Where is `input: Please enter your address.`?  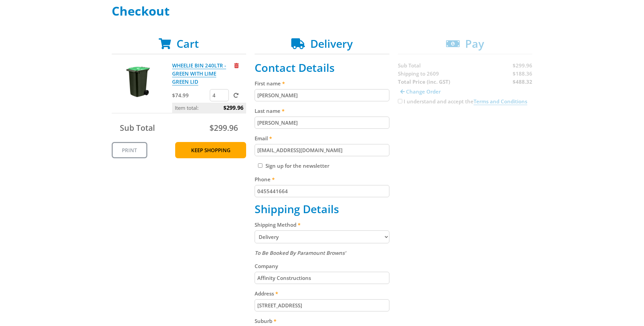
input: Please enter your address. is located at coordinates (322, 305).